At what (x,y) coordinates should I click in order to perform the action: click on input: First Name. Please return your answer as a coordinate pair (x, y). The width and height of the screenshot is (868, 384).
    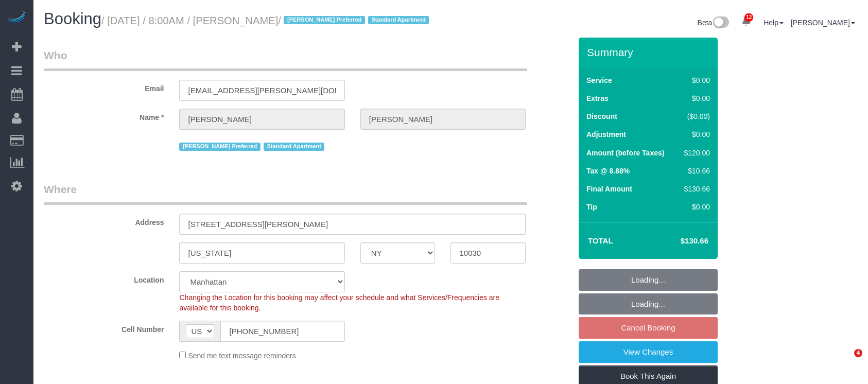
    Looking at the image, I should click on (261, 119).